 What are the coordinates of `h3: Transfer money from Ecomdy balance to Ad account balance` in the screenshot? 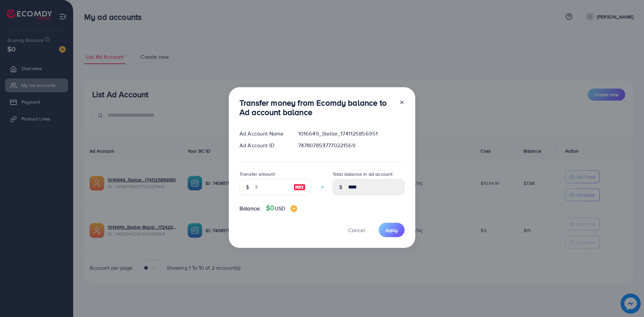 It's located at (317, 108).